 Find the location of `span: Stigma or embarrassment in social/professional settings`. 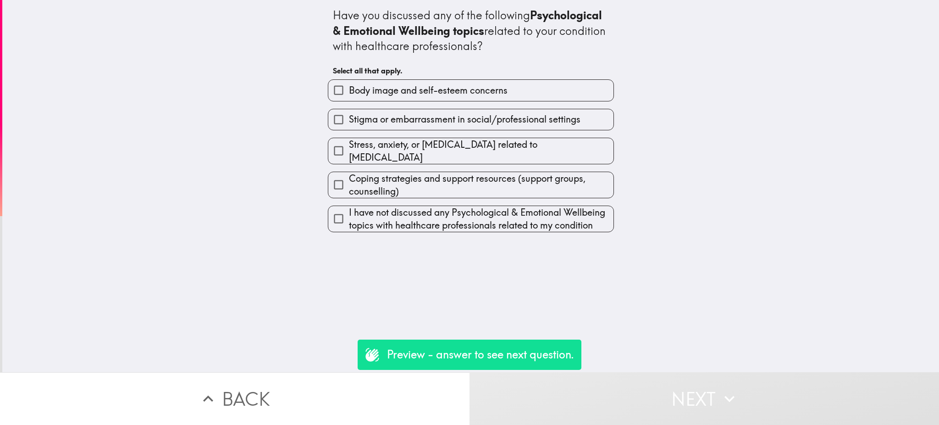

span: Stigma or embarrassment in social/professional settings is located at coordinates (464, 119).